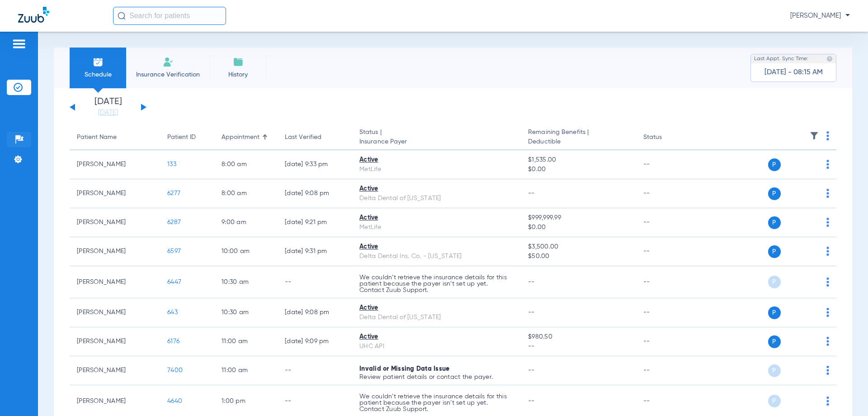 The height and width of the screenshot is (416, 868). Describe the element at coordinates (246, 223) in the screenshot. I see `td: 9:00 AM` at that location.